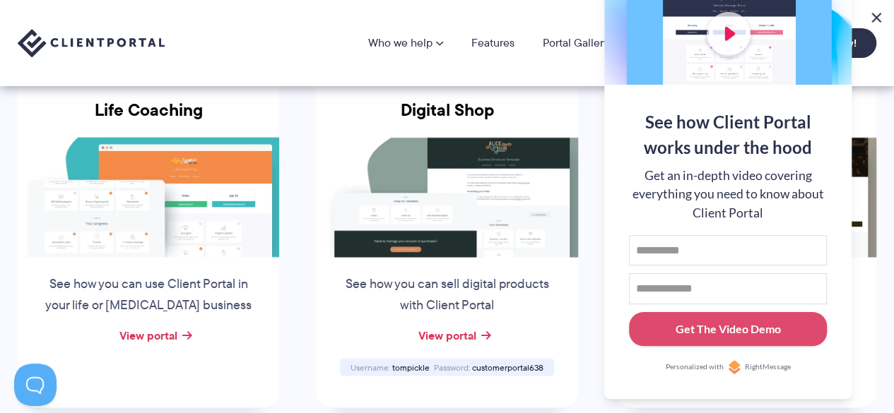  I want to click on div: See how Client Portal works under the hood, so click(728, 135).